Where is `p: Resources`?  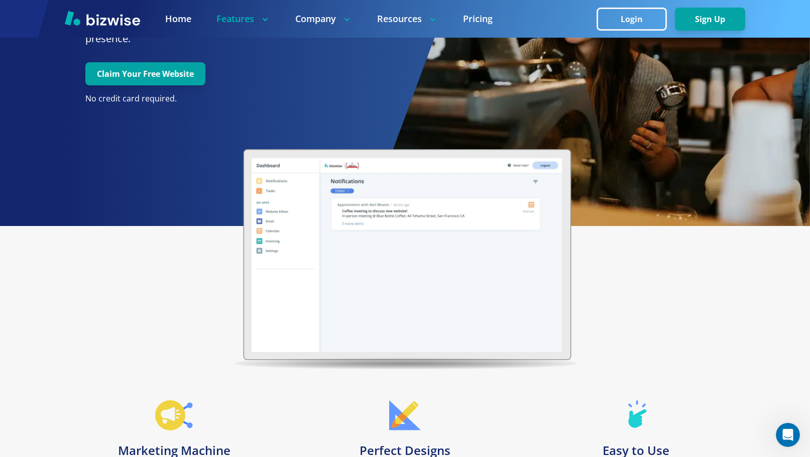 p: Resources is located at coordinates (407, 19).